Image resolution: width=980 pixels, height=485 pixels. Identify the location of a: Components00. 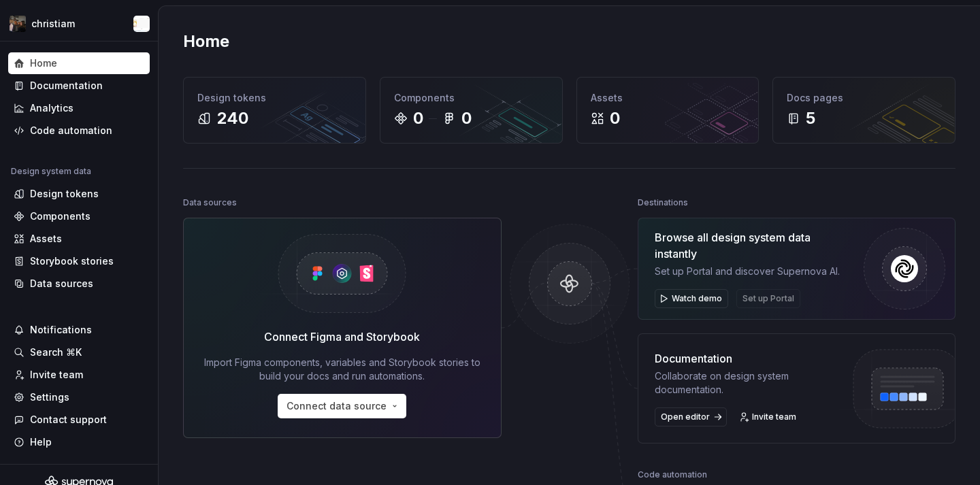
(470, 110).